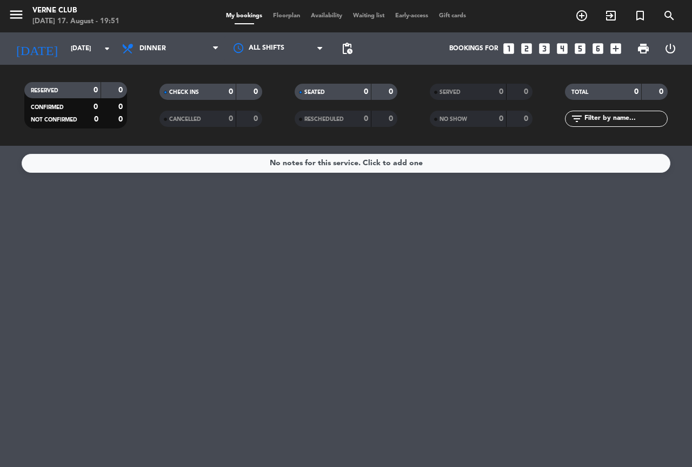 This screenshot has width=692, height=467. Describe the element at coordinates (577, 119) in the screenshot. I see `i: filter_list` at that location.